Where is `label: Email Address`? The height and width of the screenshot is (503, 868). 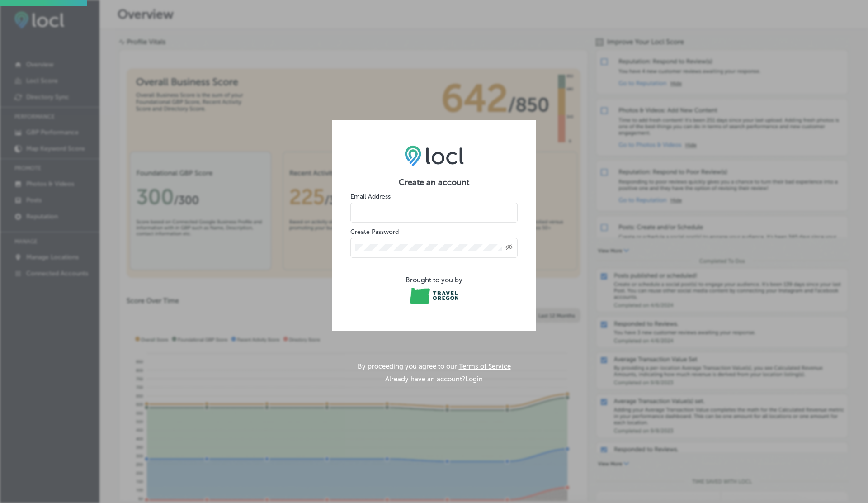 label: Email Address is located at coordinates (371, 196).